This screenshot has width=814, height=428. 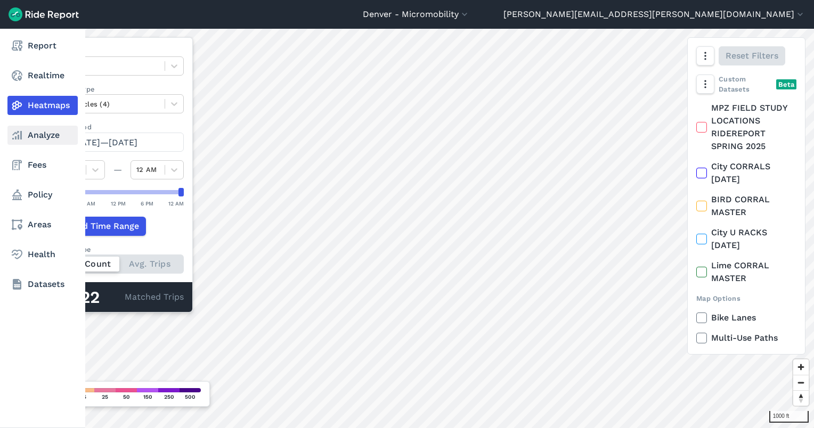 I want to click on label: Vehicle Type, so click(x=118, y=89).